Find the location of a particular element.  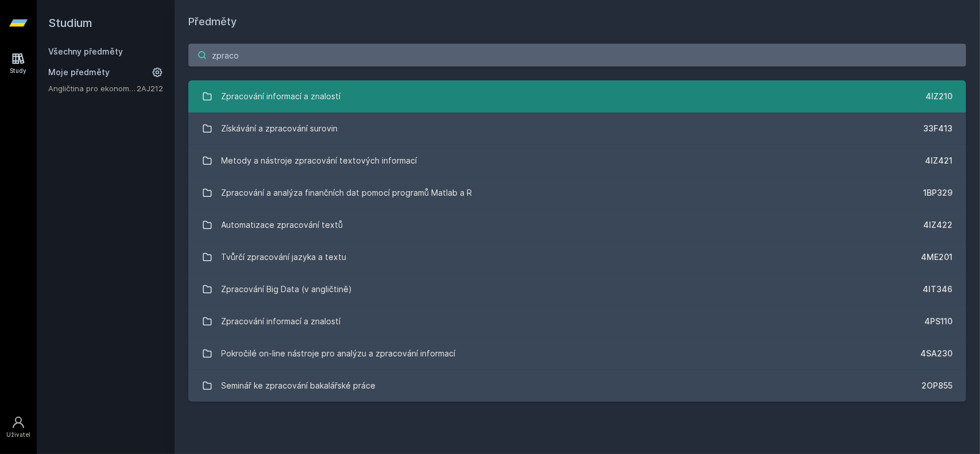

a: Zpracování informací a znalostí 4IZ210 is located at coordinates (577, 97).